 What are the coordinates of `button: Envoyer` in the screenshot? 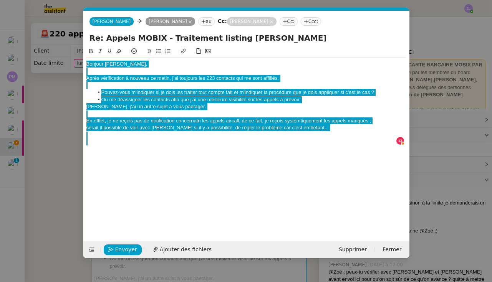 It's located at (122, 250).